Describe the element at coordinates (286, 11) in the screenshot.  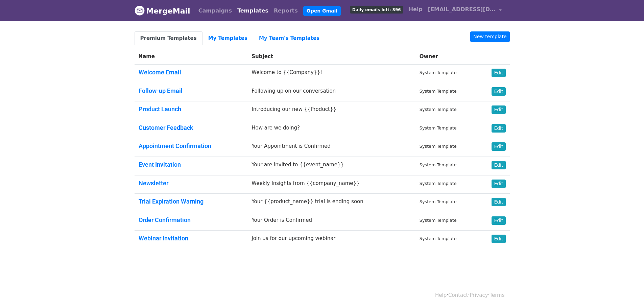
I see `a: Reports` at that location.